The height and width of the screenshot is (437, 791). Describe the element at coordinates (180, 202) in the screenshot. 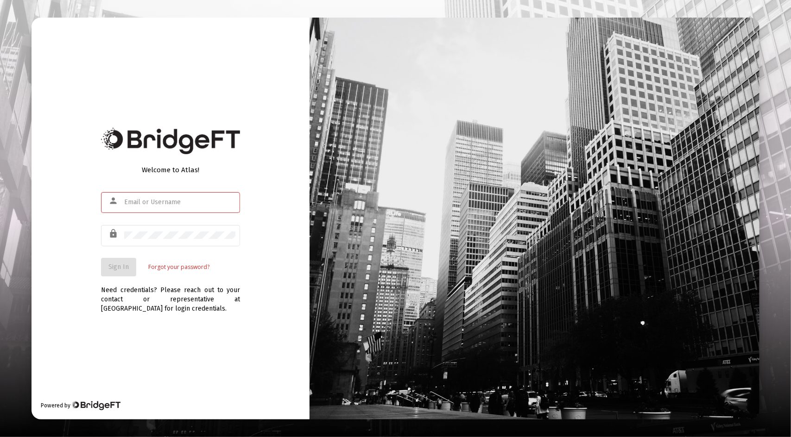

I see `input: Email or Username` at that location.